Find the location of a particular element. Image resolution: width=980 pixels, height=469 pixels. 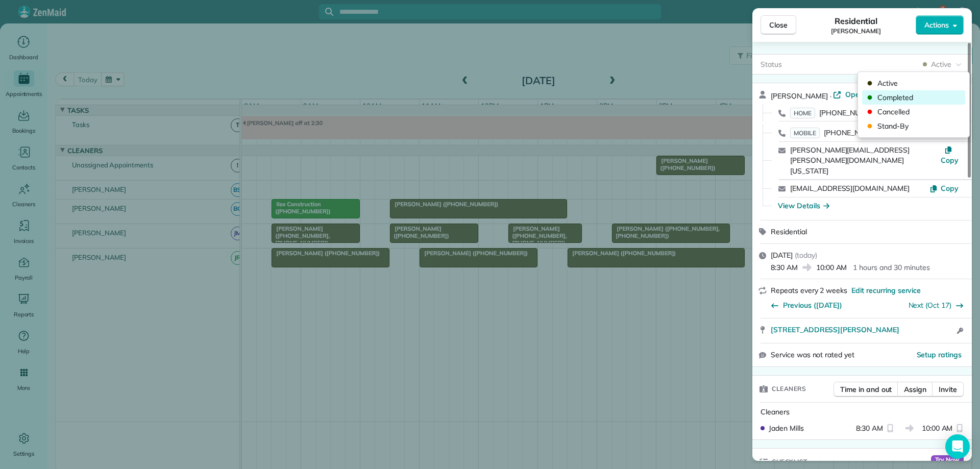

span: Service was not rated yet is located at coordinates (812, 354).